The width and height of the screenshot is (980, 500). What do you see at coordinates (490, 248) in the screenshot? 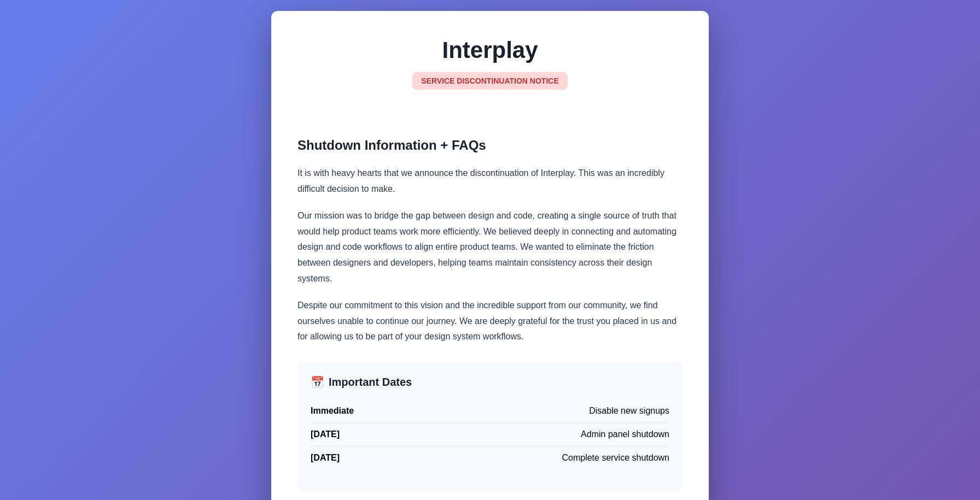
I see `p: Our mission was to bridge the gap between design and code, creating a single source of truth that...` at bounding box center [490, 248].